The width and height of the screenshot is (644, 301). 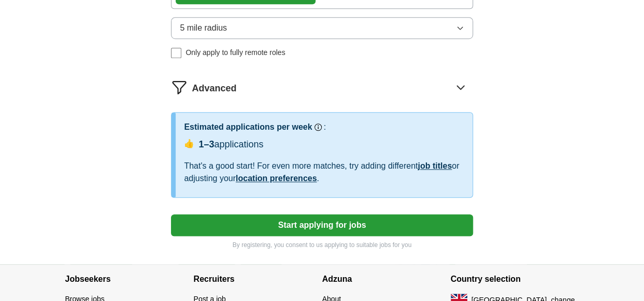 What do you see at coordinates (235, 53) in the screenshot?
I see `span: Only apply to fully remote roles` at bounding box center [235, 53].